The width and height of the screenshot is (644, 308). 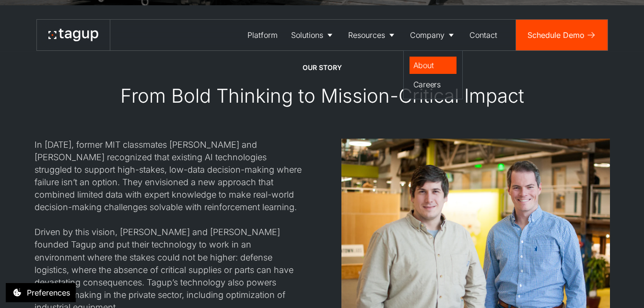 What do you see at coordinates (483, 35) in the screenshot?
I see `a: Contact` at bounding box center [483, 35].